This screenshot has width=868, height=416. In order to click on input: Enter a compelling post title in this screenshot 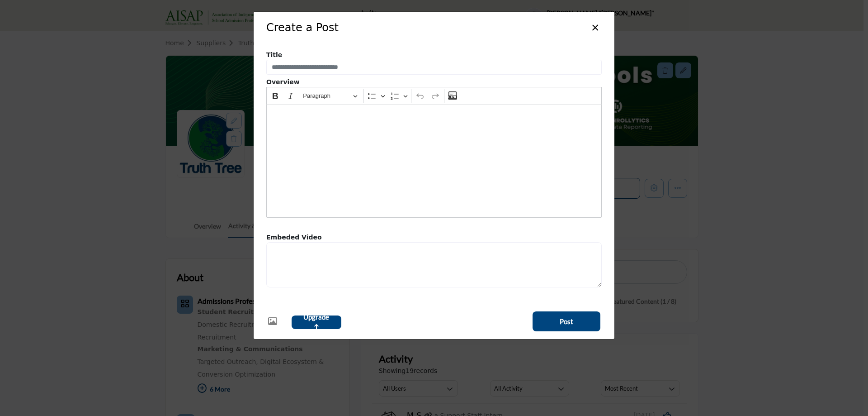, I will do `click(434, 68)`.